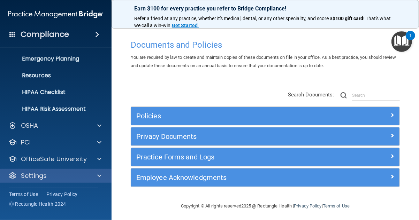  Describe the element at coordinates (265, 116) in the screenshot. I see `a: Policies` at that location.